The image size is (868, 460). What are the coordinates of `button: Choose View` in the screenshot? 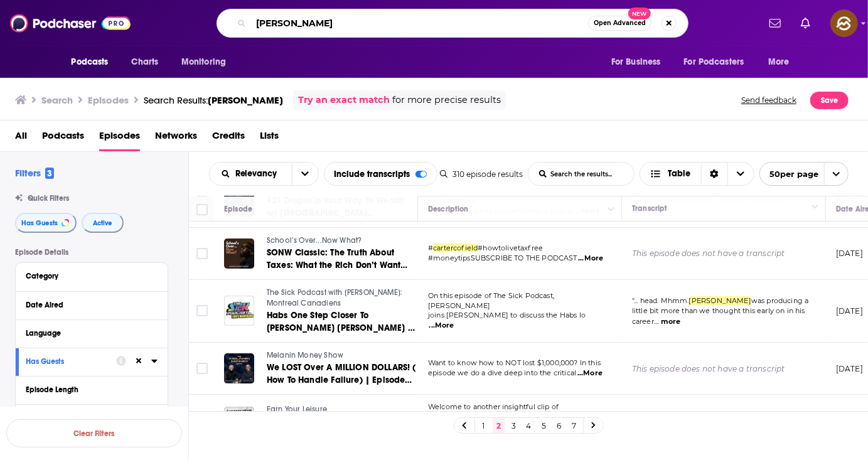 It's located at (696, 174).